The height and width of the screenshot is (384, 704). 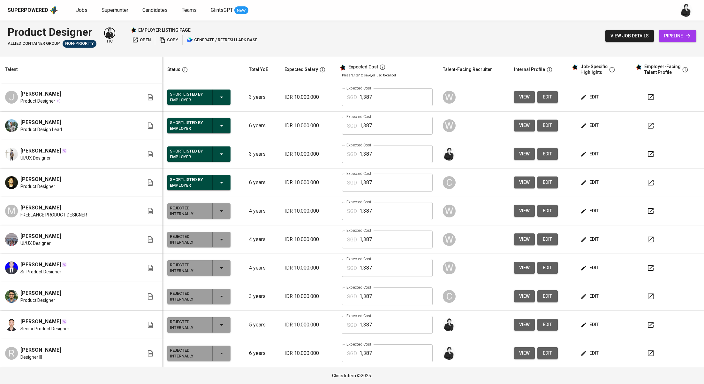 What do you see at coordinates (174, 69) in the screenshot?
I see `div: Status` at bounding box center [174, 69].